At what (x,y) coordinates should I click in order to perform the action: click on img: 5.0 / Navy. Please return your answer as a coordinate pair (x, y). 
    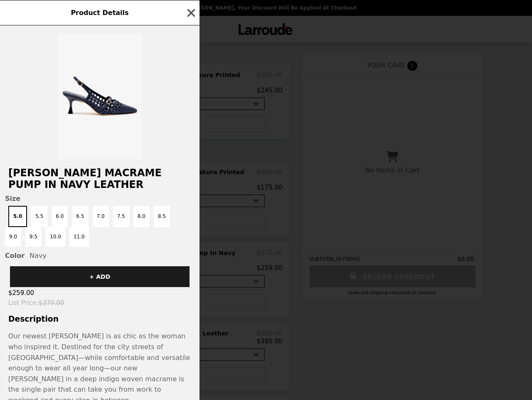
    Looking at the image, I should click on (100, 96).